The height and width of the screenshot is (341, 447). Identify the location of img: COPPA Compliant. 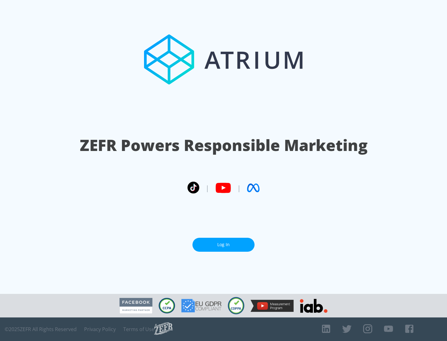
(236, 306).